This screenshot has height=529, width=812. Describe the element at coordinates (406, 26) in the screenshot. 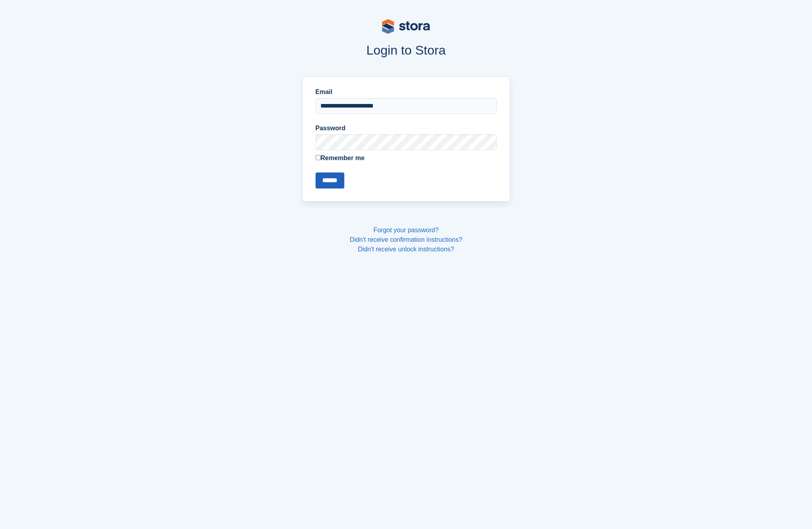

I see `img: stora-logo-53a41332b3708ae10de48c4981b4e9114cc0af31d8433b30ea865607fb682f29.svg` at that location.